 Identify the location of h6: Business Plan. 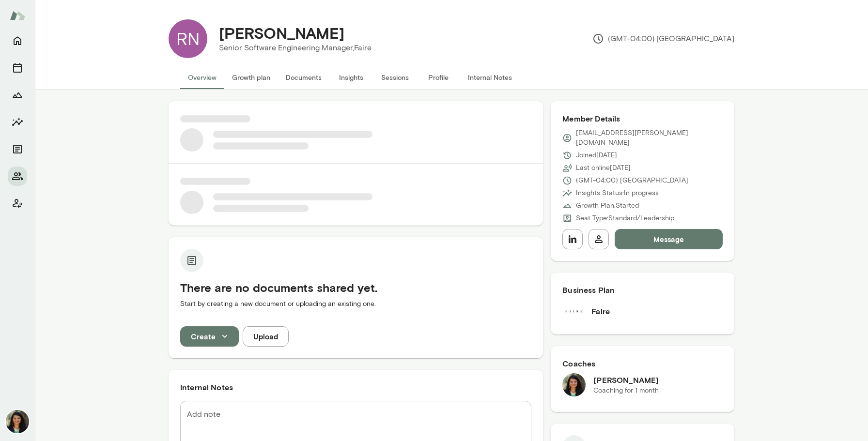
(642, 290).